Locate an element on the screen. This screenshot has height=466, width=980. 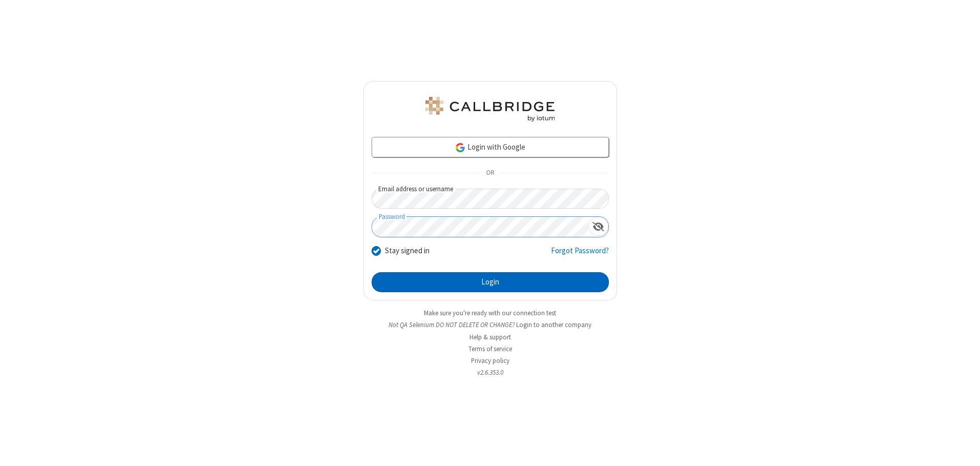
input: Password is located at coordinates (480, 227).